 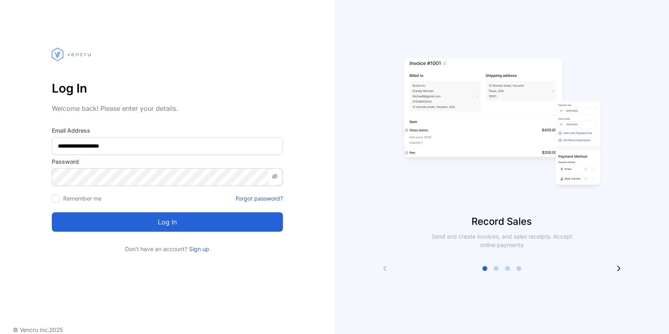 I want to click on label: Email Address, so click(x=167, y=130).